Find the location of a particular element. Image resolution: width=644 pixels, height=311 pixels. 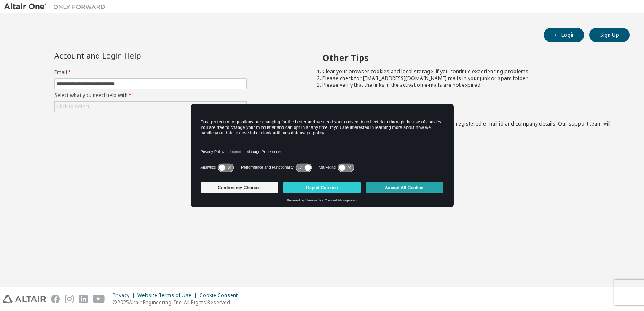

h2: Other Tips is located at coordinates (469, 58).